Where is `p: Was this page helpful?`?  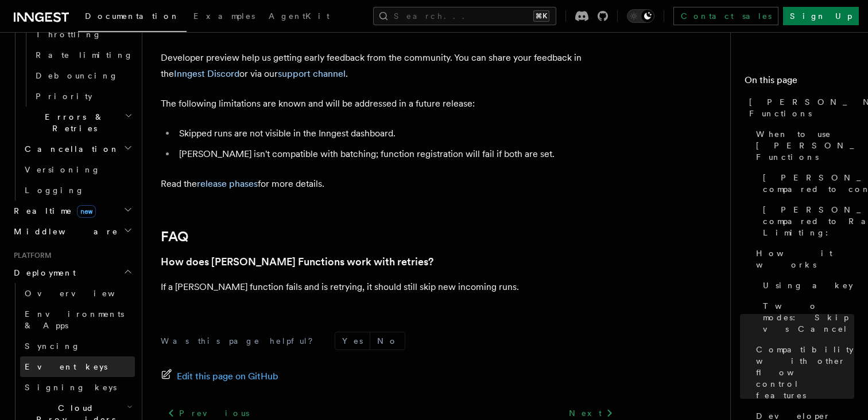
p: Was this page helpful? is located at coordinates (240, 341).